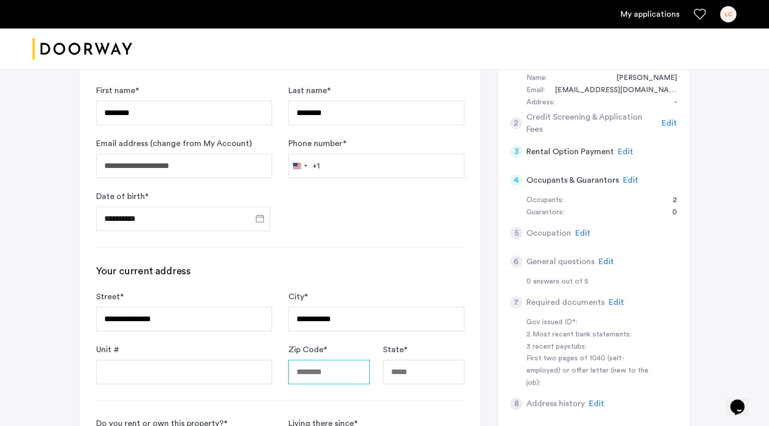  What do you see at coordinates (516, 403) in the screenshot?
I see `div: 8` at bounding box center [516, 403].